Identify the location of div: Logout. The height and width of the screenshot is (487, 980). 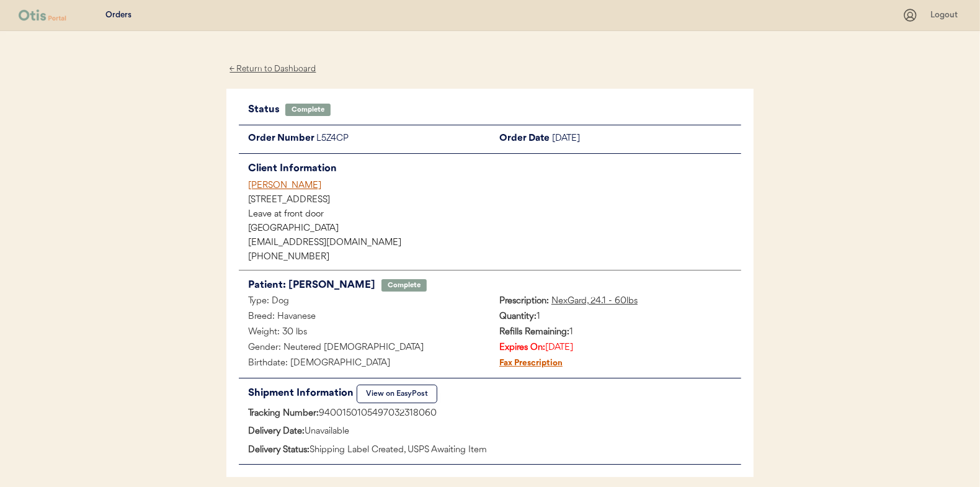
(946, 16).